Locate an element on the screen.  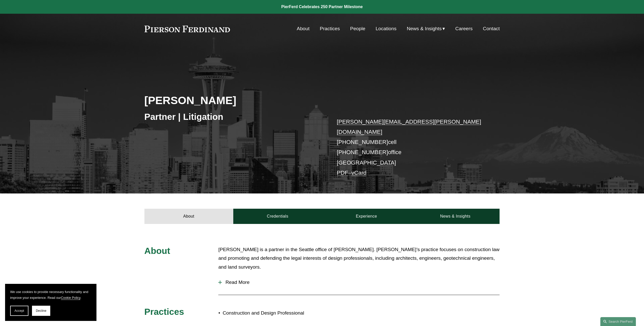
button: Accept is located at coordinates (19, 311).